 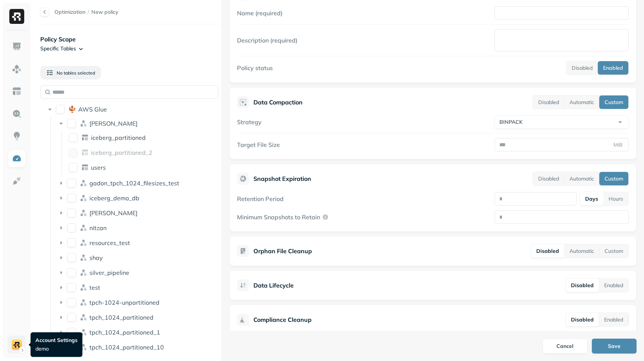 What do you see at coordinates (71, 228) in the screenshot?
I see `button: nitzan` at bounding box center [71, 228].